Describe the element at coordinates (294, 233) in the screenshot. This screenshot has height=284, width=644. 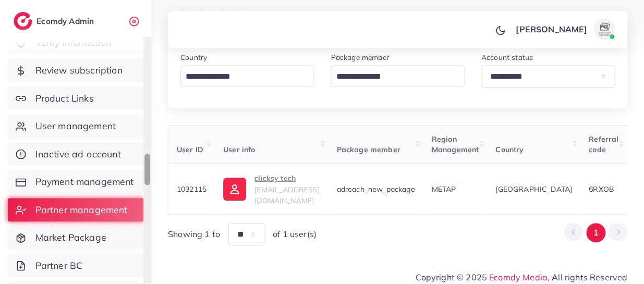
I see `span: of 1 user(s)` at that location.